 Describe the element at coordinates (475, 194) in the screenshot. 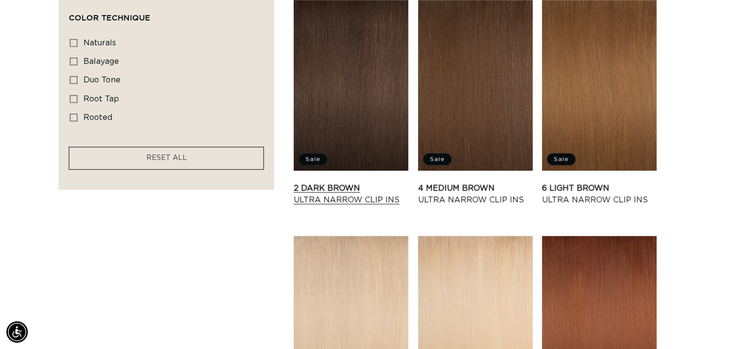

I see `a: 4 Medium Brown Ultra Narrow Clip Ins` at that location.